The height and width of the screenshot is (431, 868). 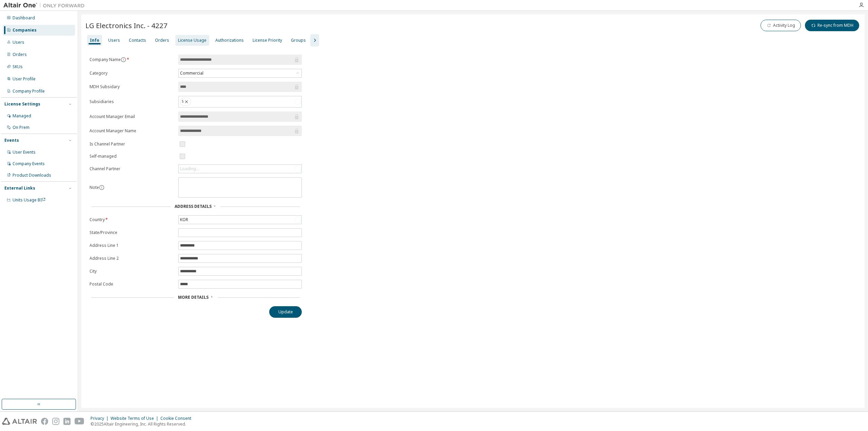 What do you see at coordinates (67, 421) in the screenshot?
I see `img: linkedin.svg` at bounding box center [67, 421].